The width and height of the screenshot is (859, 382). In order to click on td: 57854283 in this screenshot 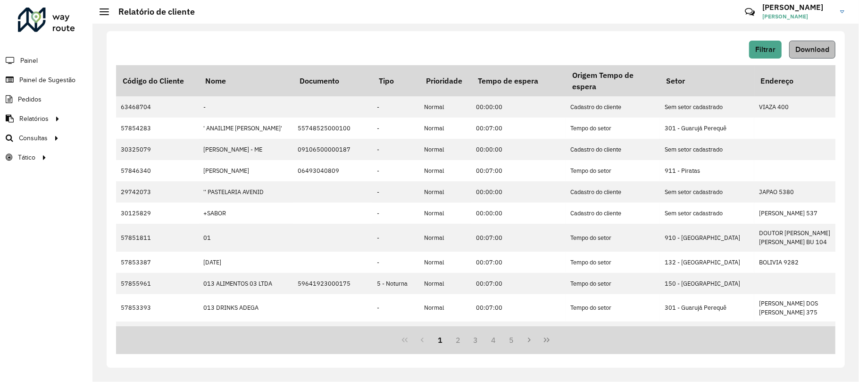, I will do `click(157, 128)`.